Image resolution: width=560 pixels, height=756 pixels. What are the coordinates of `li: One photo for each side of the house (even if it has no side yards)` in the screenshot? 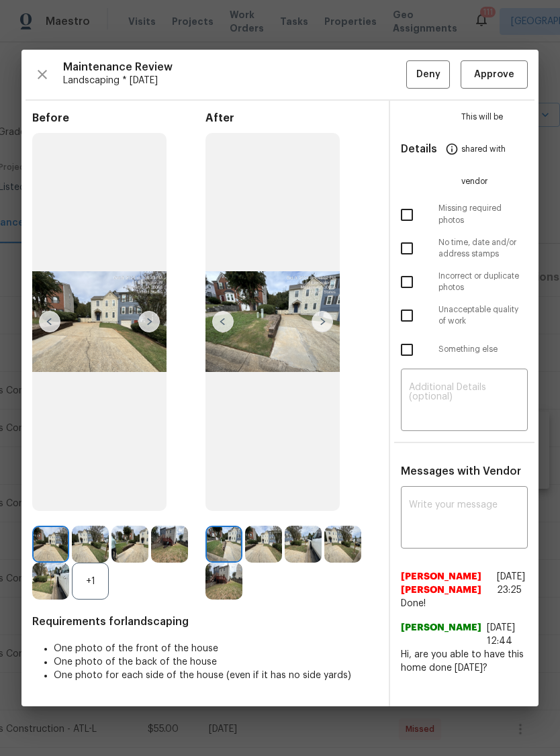 It's located at (215, 676).